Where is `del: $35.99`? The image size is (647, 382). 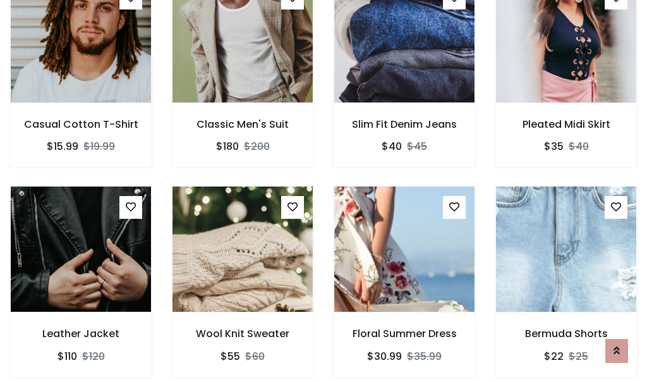
del: $35.99 is located at coordinates (424, 356).